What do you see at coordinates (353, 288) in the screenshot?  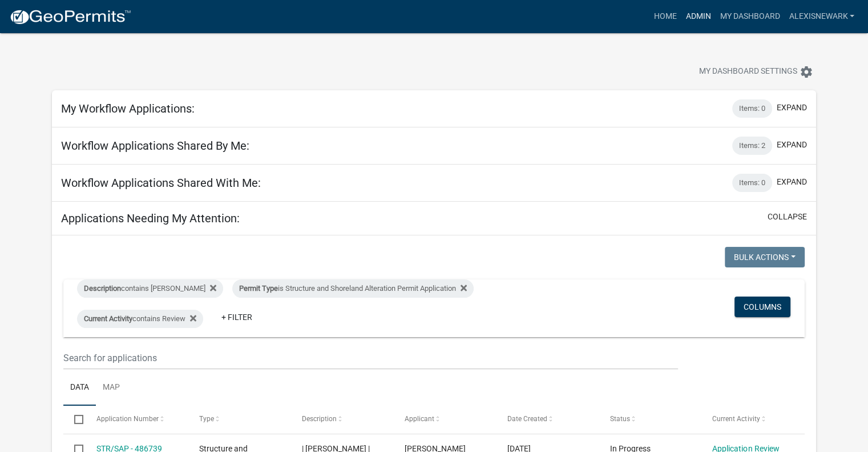 I see `div: is Structure and Shoreland Alteration Permit Application` at bounding box center [353, 288].